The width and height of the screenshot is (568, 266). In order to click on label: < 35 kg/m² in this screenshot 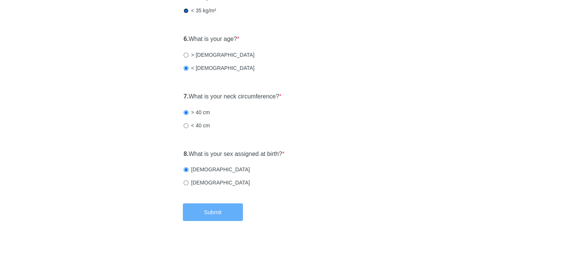, I will do `click(200, 11)`.